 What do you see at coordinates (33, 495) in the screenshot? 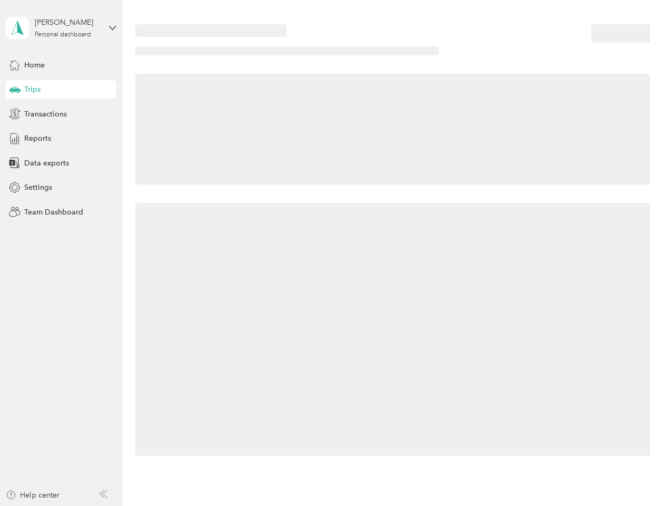
I see `div: Help center` at bounding box center [33, 495].